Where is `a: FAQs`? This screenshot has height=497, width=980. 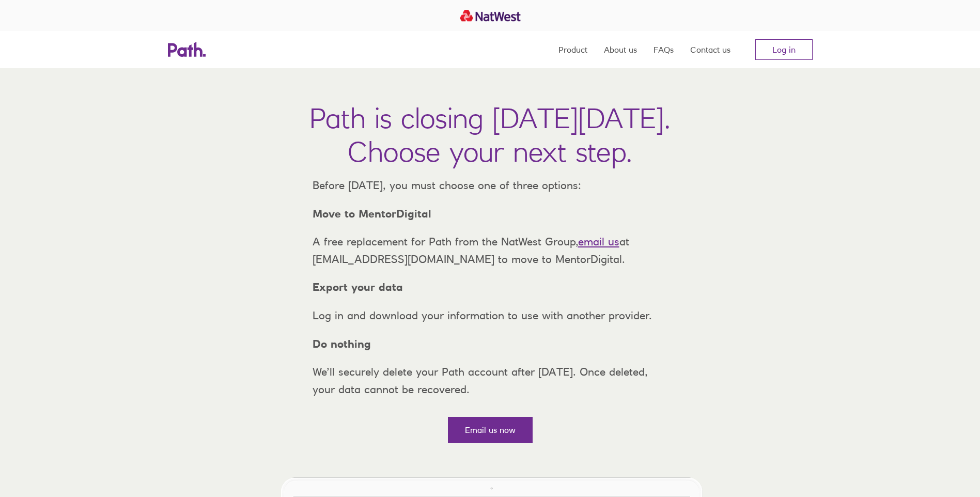
a: FAQs is located at coordinates (663, 50).